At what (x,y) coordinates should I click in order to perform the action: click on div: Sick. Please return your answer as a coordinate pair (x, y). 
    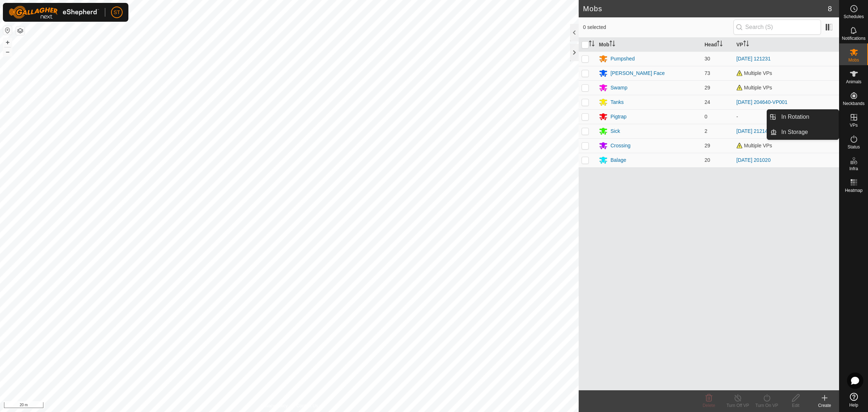
    Looking at the image, I should click on (615, 131).